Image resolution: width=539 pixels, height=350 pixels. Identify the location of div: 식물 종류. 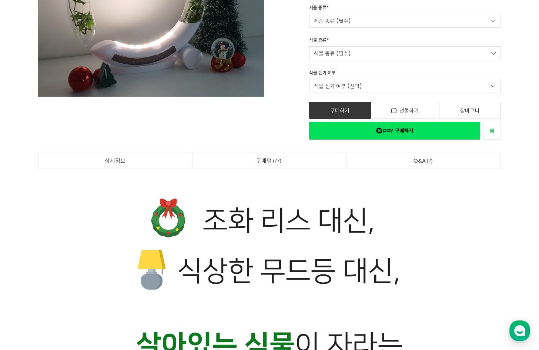
(319, 41).